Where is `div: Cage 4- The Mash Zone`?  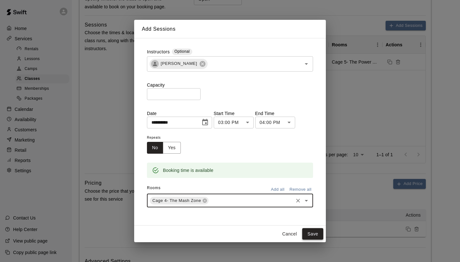
div: Cage 4- The Mash Zone is located at coordinates (179, 201).